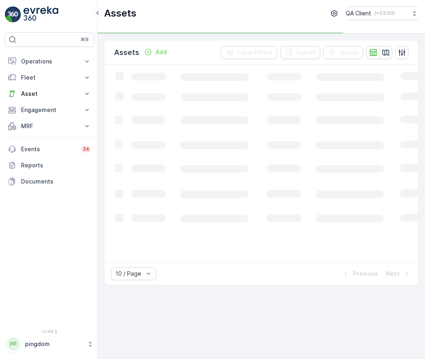 The image size is (425, 359). What do you see at coordinates (41, 15) in the screenshot?
I see `img: logo_light-DOdMpM7g.png` at bounding box center [41, 15].